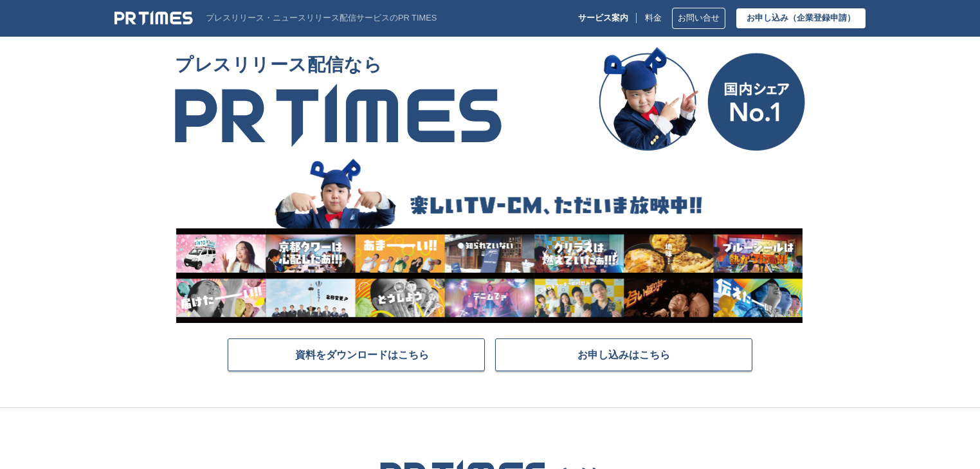 This screenshot has height=469, width=980. I want to click on span: 資料をダウンロードはこちら, so click(362, 354).